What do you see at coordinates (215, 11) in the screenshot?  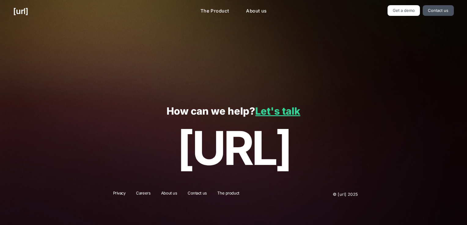 I see `a: The Product` at bounding box center [215, 11].